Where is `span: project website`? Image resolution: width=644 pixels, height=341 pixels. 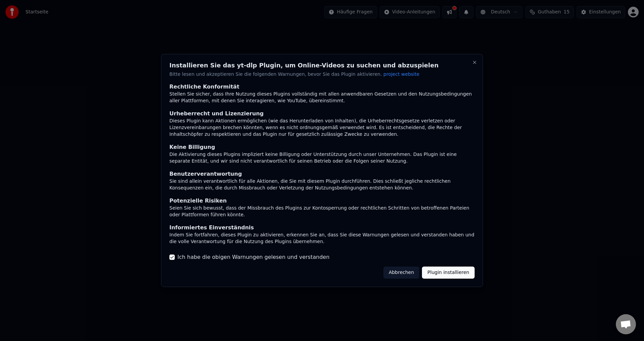 span: project website is located at coordinates (401, 74).